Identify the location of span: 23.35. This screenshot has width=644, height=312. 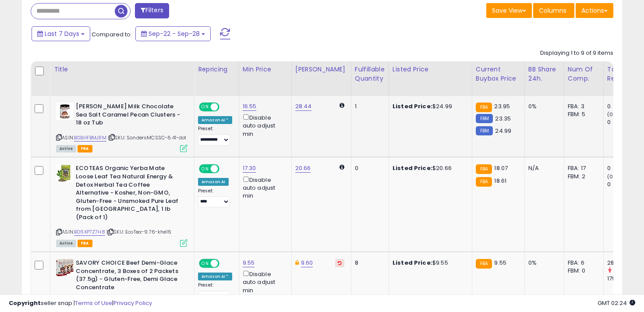
(502, 118).